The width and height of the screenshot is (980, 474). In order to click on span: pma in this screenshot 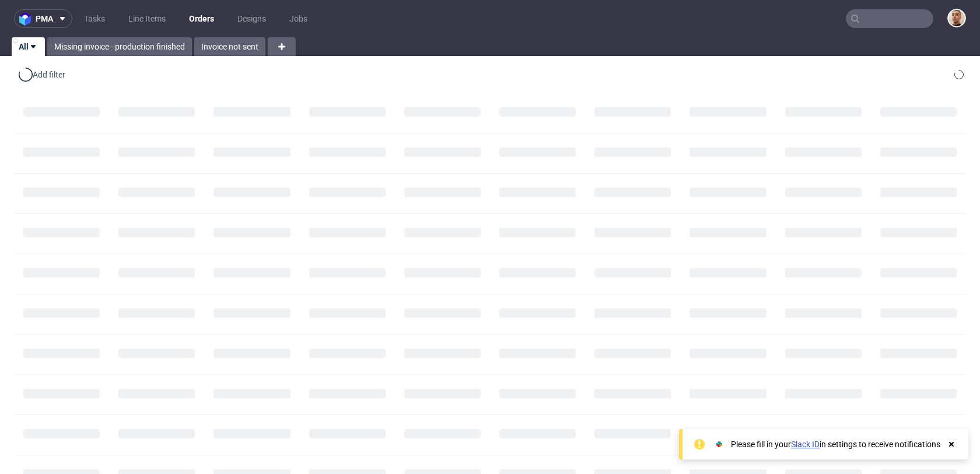, I will do `click(44, 18)`.